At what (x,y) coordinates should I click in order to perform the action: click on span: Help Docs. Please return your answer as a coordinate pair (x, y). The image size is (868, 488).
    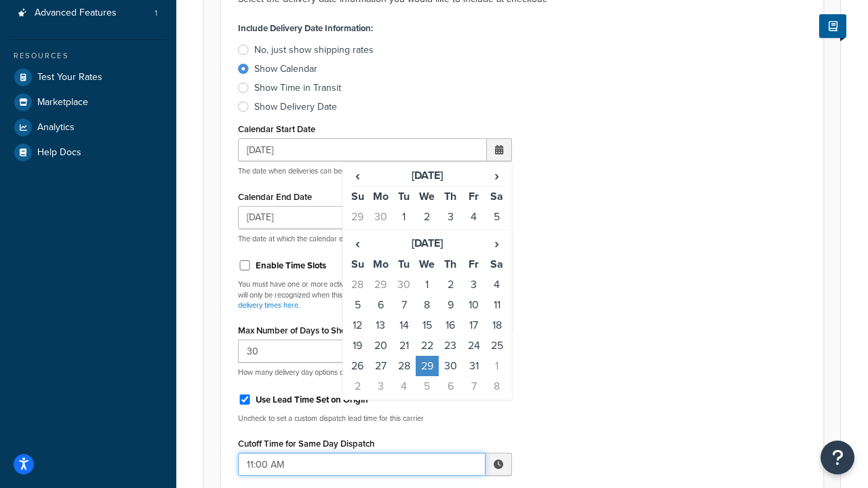
    Looking at the image, I should click on (59, 153).